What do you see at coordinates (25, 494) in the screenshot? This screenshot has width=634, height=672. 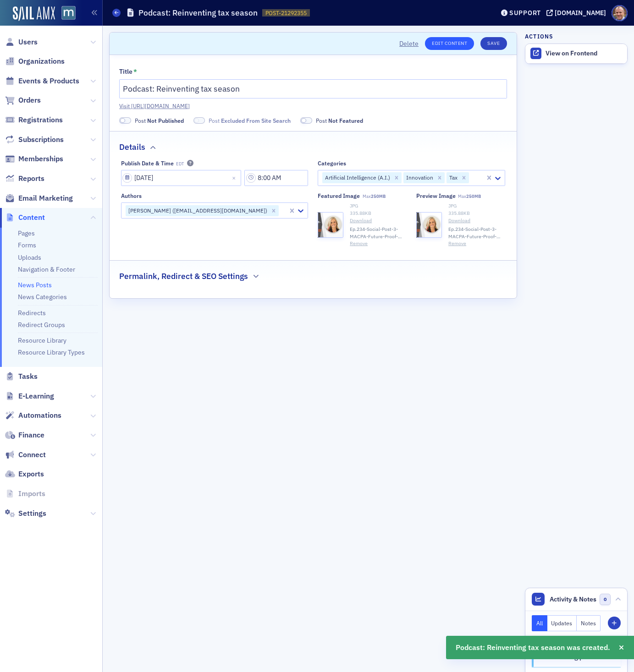 I see `a: Imports` at bounding box center [25, 494].